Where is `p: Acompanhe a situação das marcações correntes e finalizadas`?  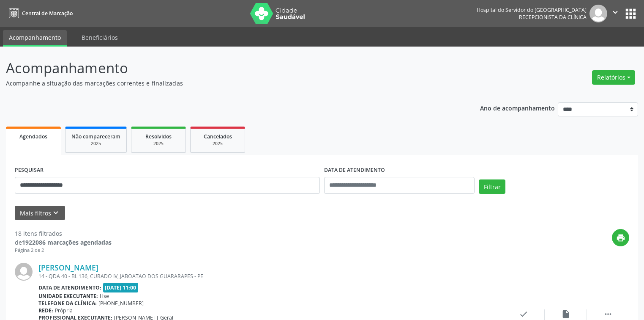 p: Acompanhe a situação das marcações correntes e finalizadas is located at coordinates (227, 83).